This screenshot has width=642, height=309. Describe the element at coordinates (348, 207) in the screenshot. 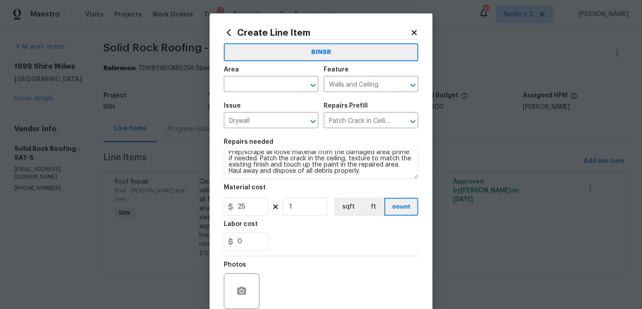

I see `button: sqft` at that location.